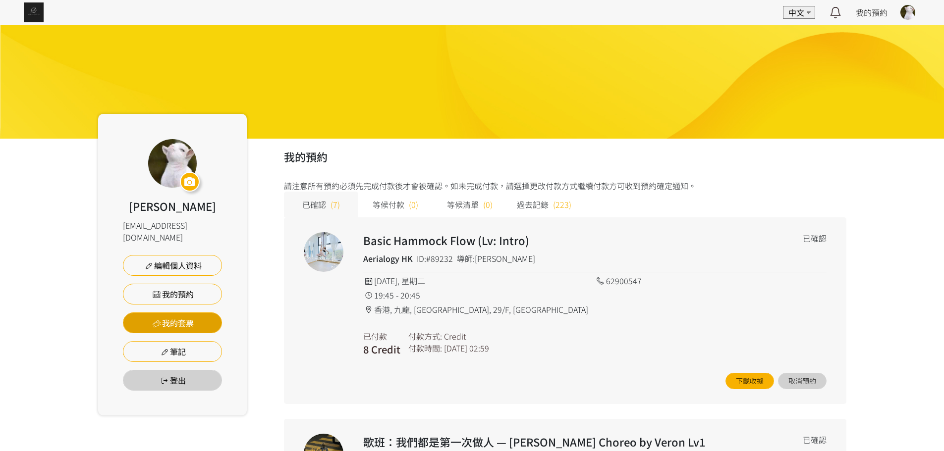 The height and width of the screenshot is (451, 944). I want to click on a: 我的套票, so click(172, 323).